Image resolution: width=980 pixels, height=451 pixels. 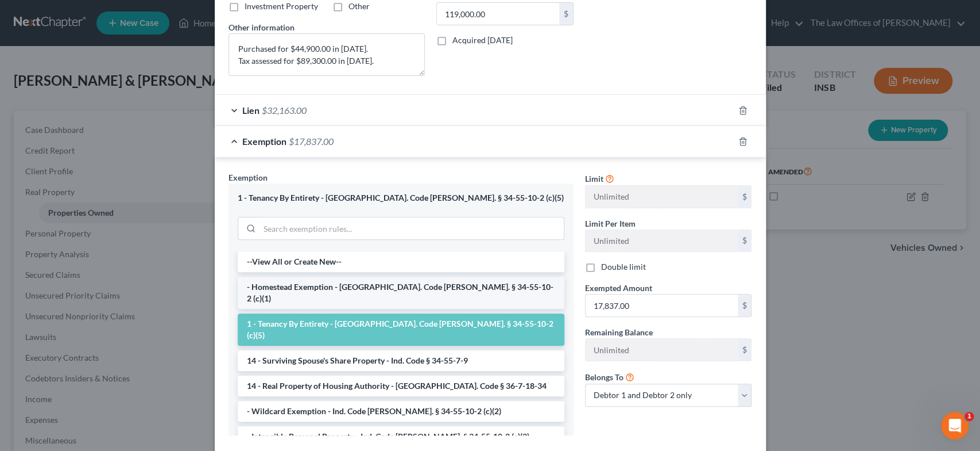 I want to click on span: Exempted Amount, so click(x=619, y=287).